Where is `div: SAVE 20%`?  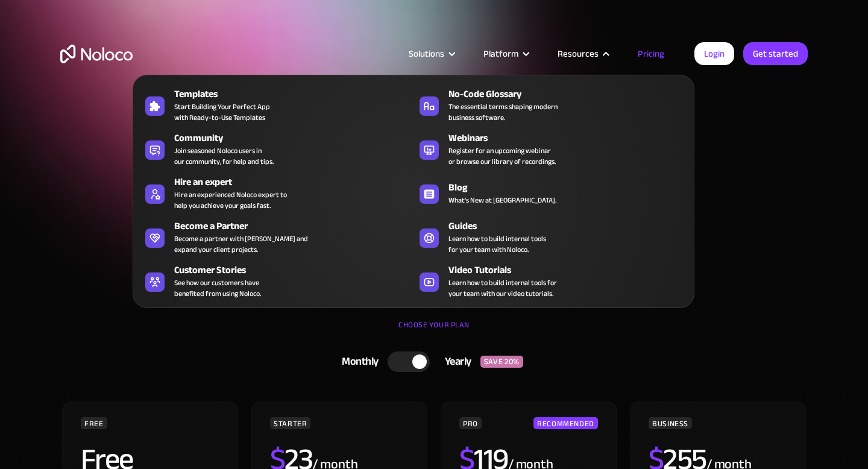
div: SAVE 20% is located at coordinates (502, 362).